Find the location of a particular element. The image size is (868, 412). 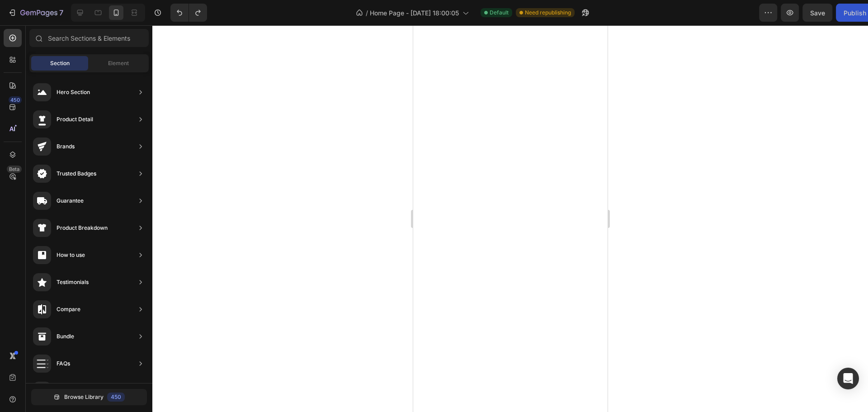

button: Publish is located at coordinates (827, 12).